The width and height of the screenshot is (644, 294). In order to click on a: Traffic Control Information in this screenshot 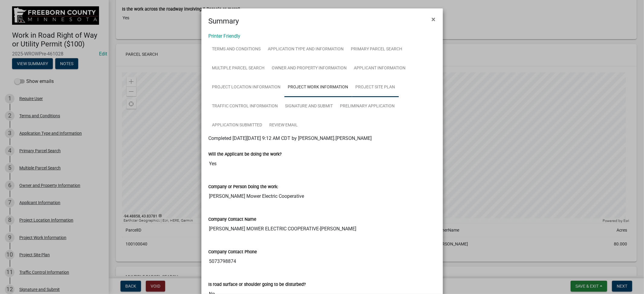, I will do `click(245, 107)`.